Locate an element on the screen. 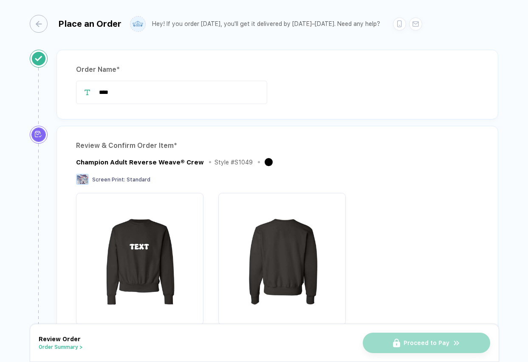 The height and width of the screenshot is (362, 528). div: Place an Order is located at coordinates (90, 24).